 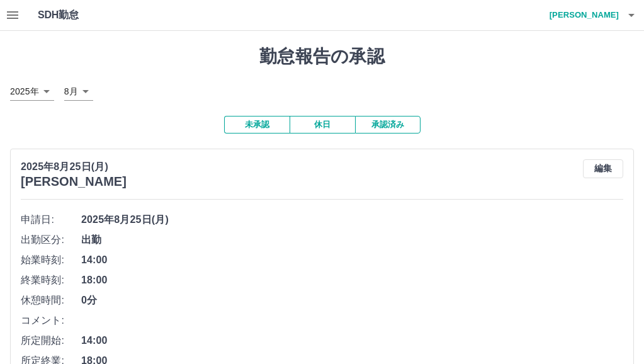 What do you see at coordinates (74, 167) in the screenshot?
I see `p: 2025年8月25日(月)` at bounding box center [74, 167].